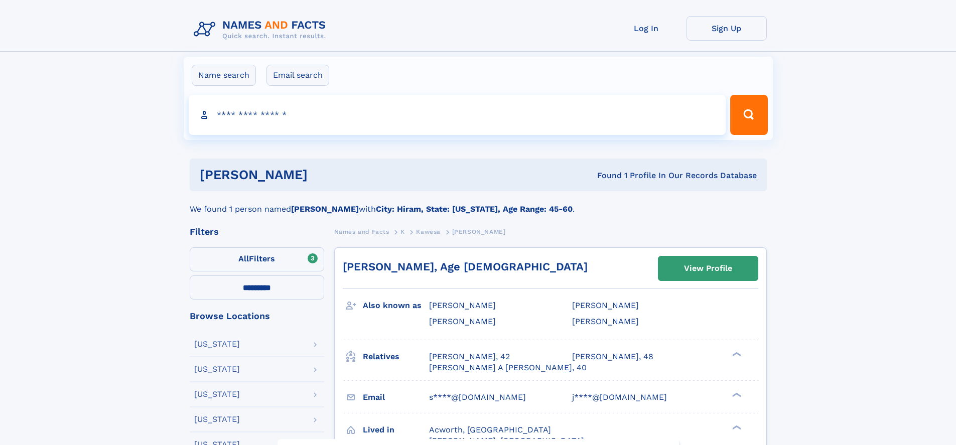  Describe the element at coordinates (708, 268) in the screenshot. I see `div: View Profile` at that location.